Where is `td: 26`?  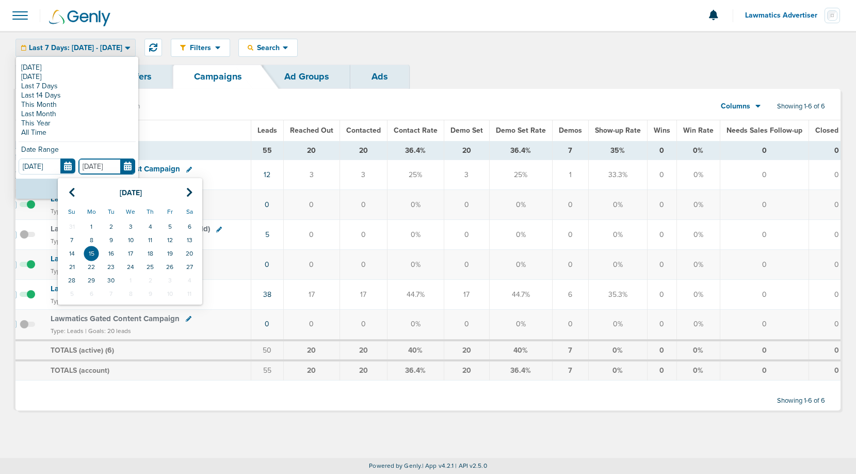
td: 26 is located at coordinates (170, 267).